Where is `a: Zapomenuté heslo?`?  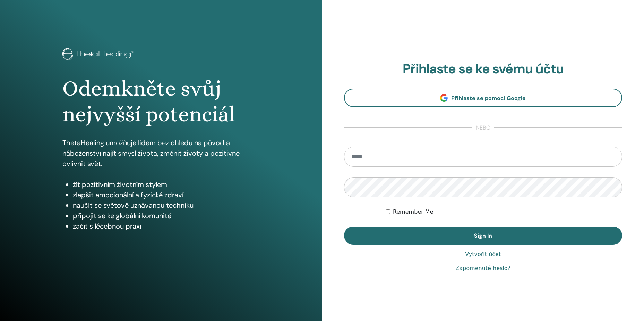 a: Zapomenuté heslo? is located at coordinates (483, 268).